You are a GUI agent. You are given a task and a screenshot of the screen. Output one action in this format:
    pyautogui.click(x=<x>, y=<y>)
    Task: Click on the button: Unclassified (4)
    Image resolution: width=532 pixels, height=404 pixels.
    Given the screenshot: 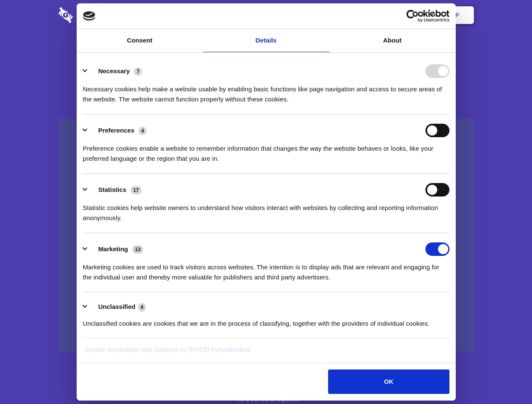 What is the action you would take?
    pyautogui.click(x=117, y=307)
    